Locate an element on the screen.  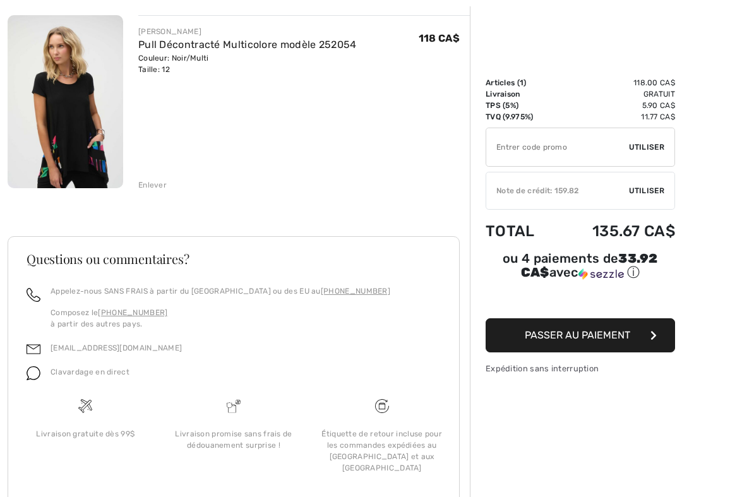
span: Clavardage en direct is located at coordinates (90, 372).